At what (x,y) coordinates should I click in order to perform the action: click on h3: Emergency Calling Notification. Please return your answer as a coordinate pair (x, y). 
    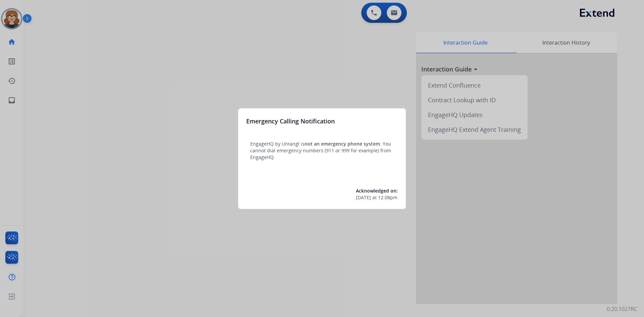
    Looking at the image, I should click on (290, 121).